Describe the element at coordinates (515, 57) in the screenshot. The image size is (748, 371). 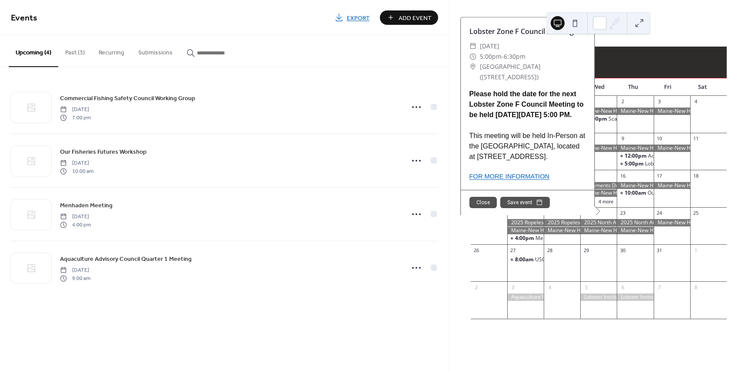
I see `span: 6:30pm` at that location.